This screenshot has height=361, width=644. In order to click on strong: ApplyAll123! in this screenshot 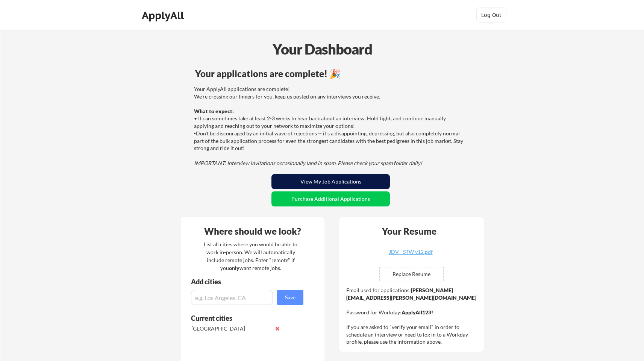, I will do `click(417, 312)`.